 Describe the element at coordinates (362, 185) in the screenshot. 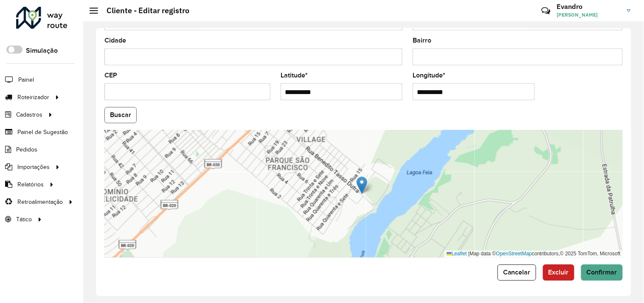

I see `img: Marker` at that location.